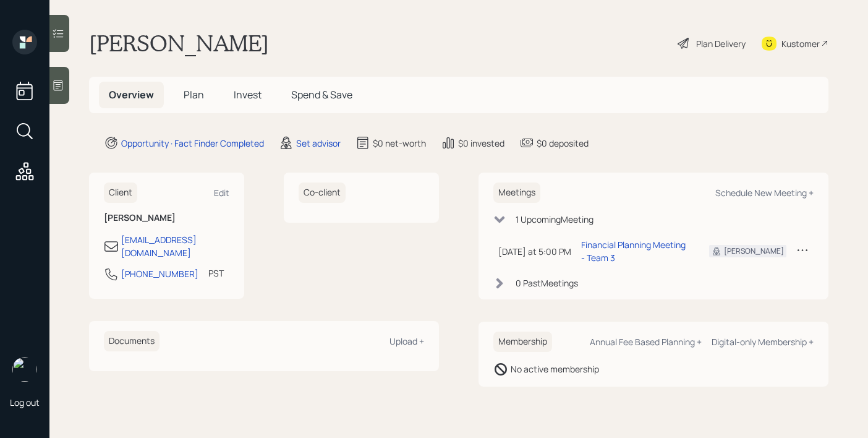 The width and height of the screenshot is (868, 438). Describe the element at coordinates (321, 94) in the screenshot. I see `span: Spend & Save` at that location.